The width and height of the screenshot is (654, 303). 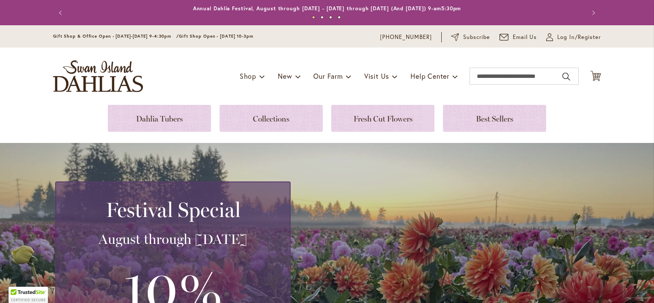 I want to click on button: Previous, so click(x=62, y=13).